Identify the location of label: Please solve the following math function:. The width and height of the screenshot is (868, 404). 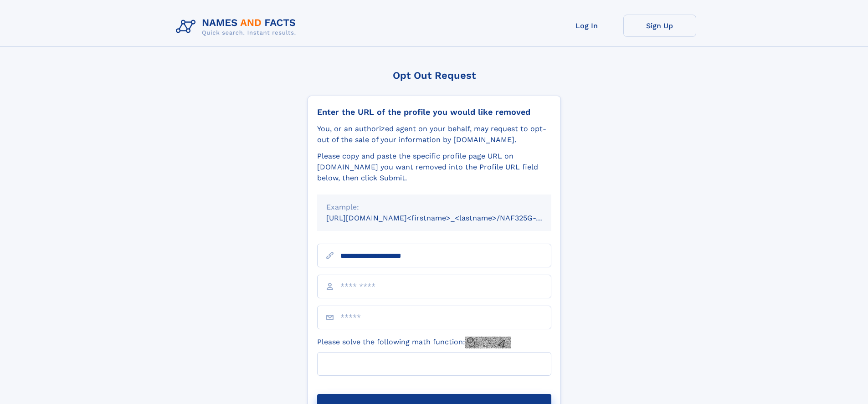
(414, 342).